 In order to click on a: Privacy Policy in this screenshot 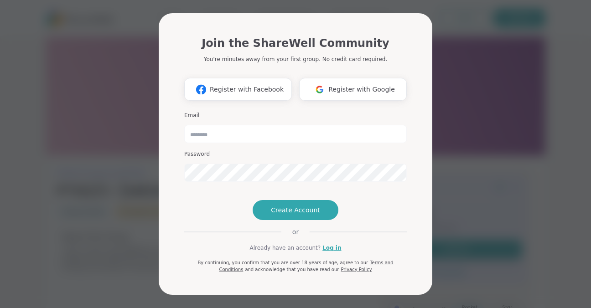, I will do `click(356, 269)`.